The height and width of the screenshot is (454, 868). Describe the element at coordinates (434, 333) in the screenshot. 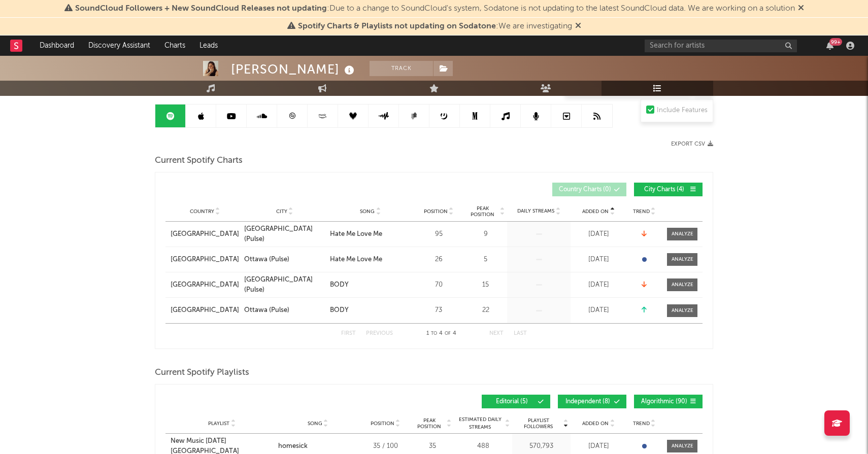

I see `span: to` at that location.